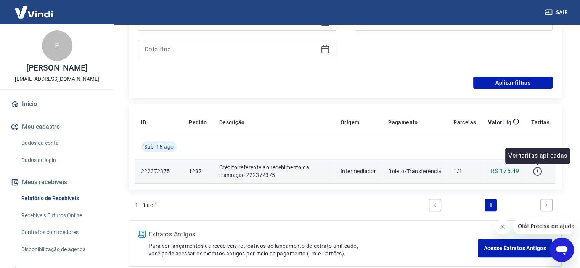  What do you see at coordinates (61, 143) in the screenshot?
I see `a: Dados da conta` at bounding box center [61, 143].